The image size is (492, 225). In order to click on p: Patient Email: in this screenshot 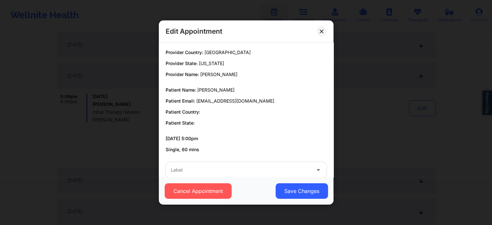, I will do `click(246, 101)`.